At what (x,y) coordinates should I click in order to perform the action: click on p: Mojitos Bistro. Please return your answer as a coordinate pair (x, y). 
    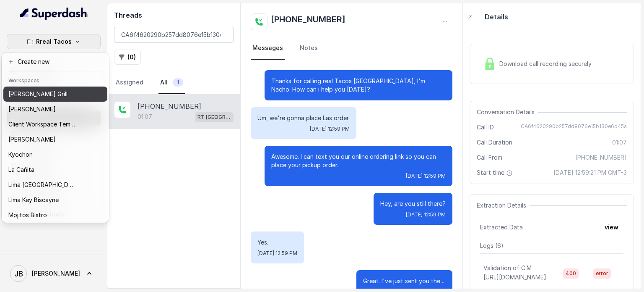
    Looking at the image, I should click on (28, 215).